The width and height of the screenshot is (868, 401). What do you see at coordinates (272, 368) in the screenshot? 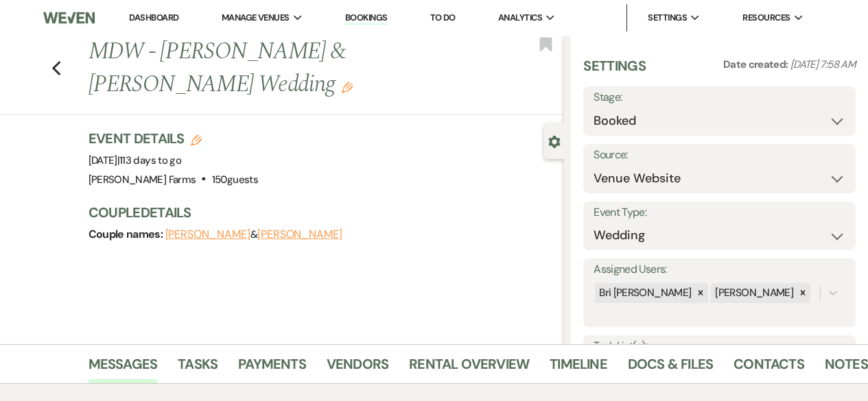
I see `a: Payments` at bounding box center [272, 368].